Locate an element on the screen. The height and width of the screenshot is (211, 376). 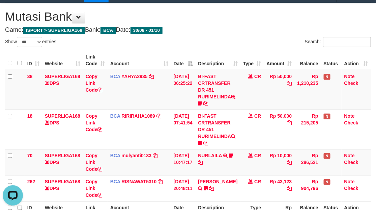
th: Type: activate to sort column ascending is located at coordinates (253, 60).